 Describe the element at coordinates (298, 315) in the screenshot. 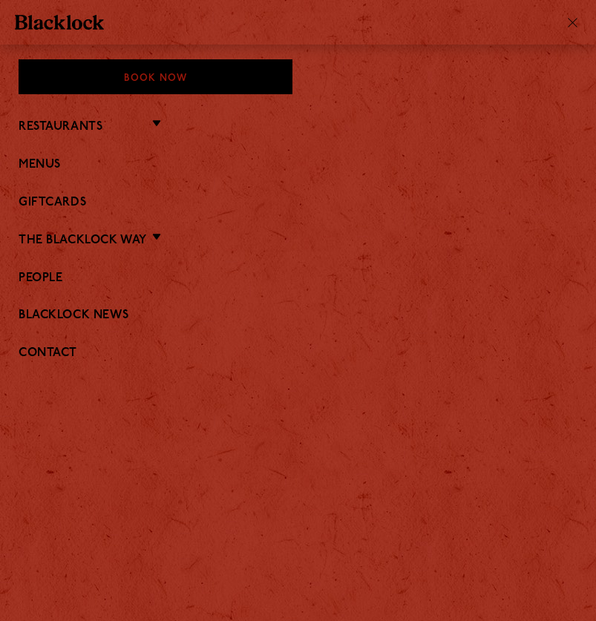

I see `a: Blacklock News` at that location.